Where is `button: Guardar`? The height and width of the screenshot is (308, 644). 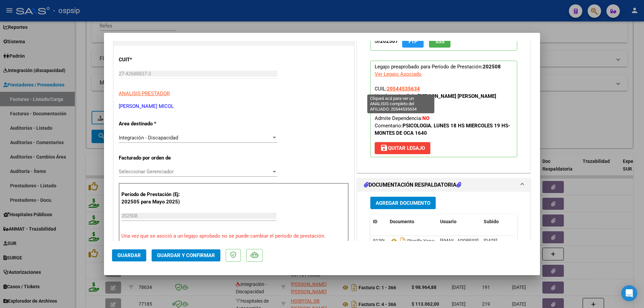 button: Guardar is located at coordinates (129, 255).